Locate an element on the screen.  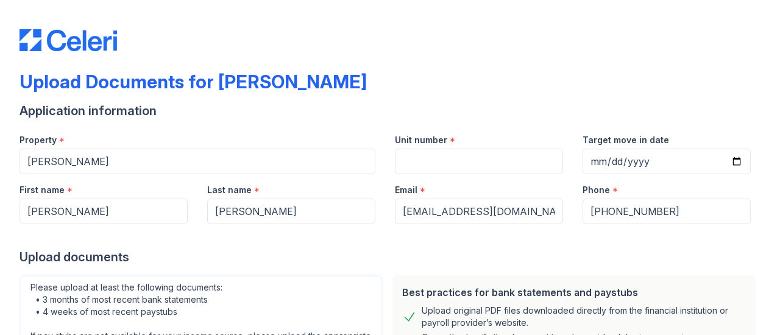
label: First name is located at coordinates (42, 190).